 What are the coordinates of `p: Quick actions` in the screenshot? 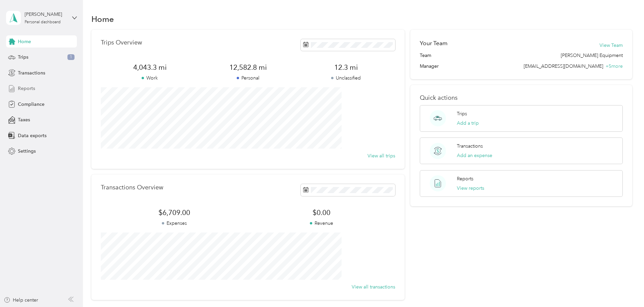 It's located at (521, 98).